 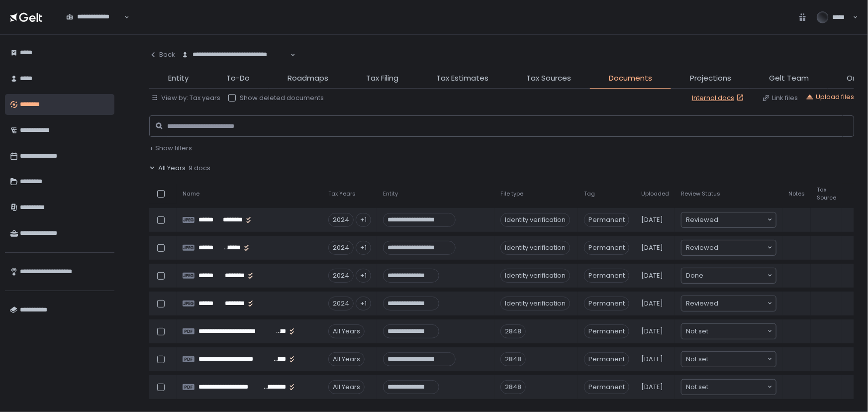 What do you see at coordinates (462, 79) in the screenshot?
I see `span: Tax Estimates` at bounding box center [462, 79].